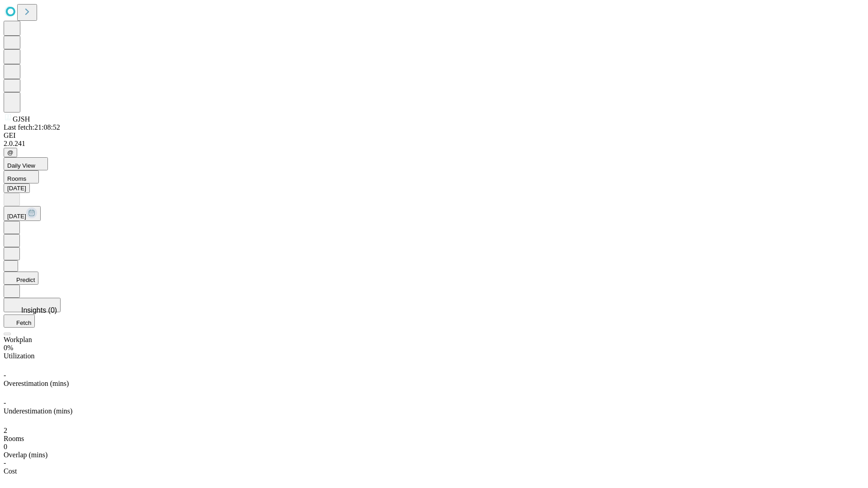 This screenshot has width=868, height=488. I want to click on div: GEI, so click(434, 135).